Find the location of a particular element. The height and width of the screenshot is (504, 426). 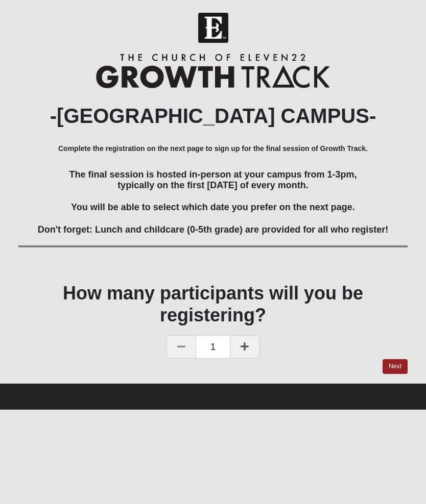

img: Church of Eleven22 Logo is located at coordinates (213, 28).